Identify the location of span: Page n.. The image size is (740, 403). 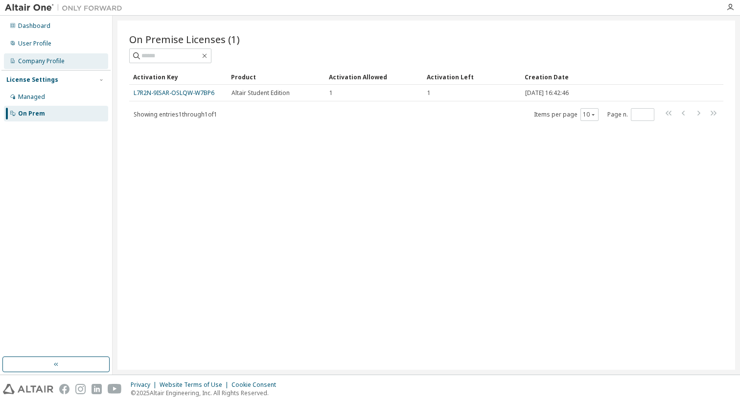
(631, 115).